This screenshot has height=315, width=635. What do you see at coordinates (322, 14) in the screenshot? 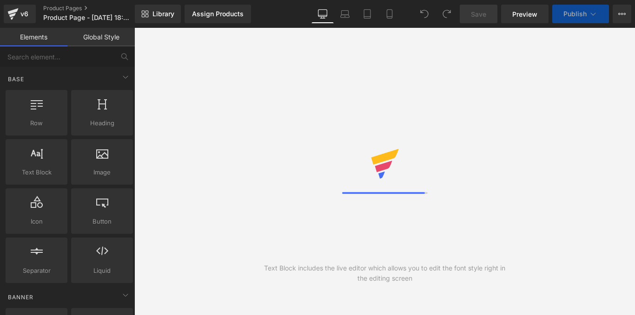
I see `a: Desktop` at bounding box center [322, 14].